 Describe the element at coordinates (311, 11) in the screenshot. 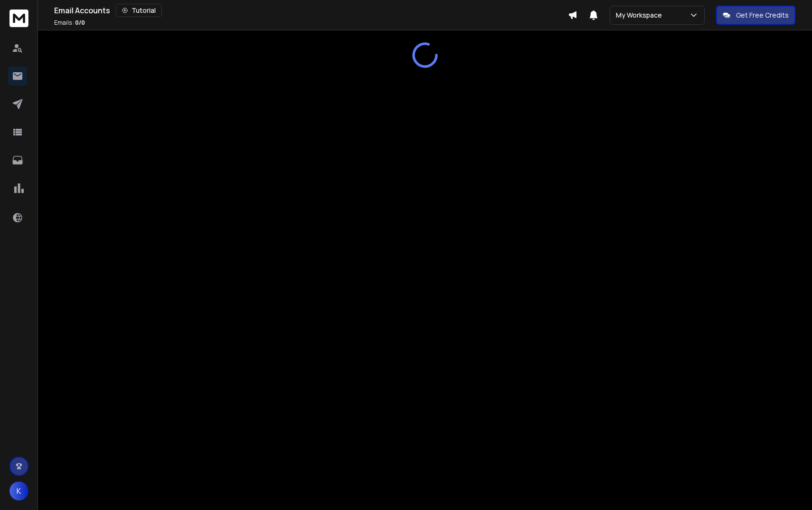

I see `div: Email Accounts` at that location.